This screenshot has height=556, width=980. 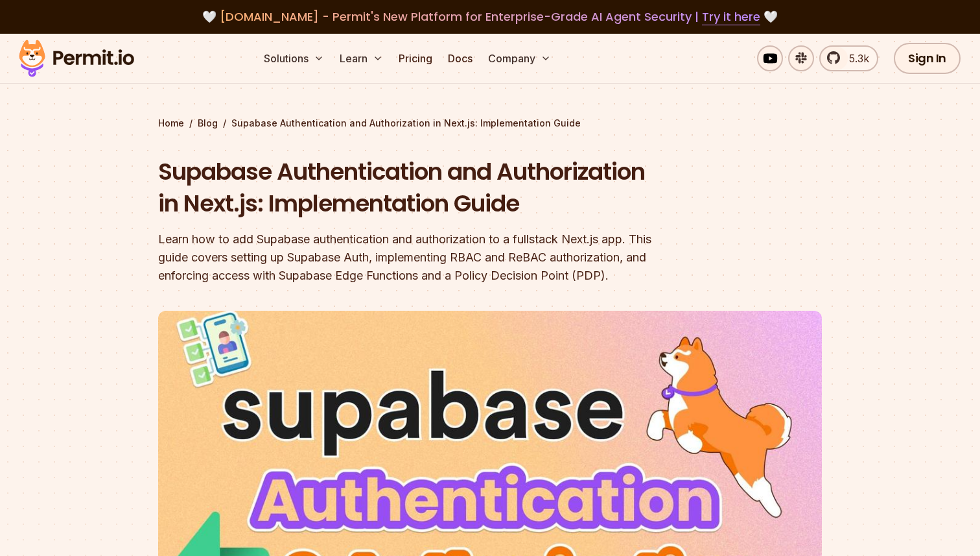 I want to click on a: Home, so click(x=171, y=123).